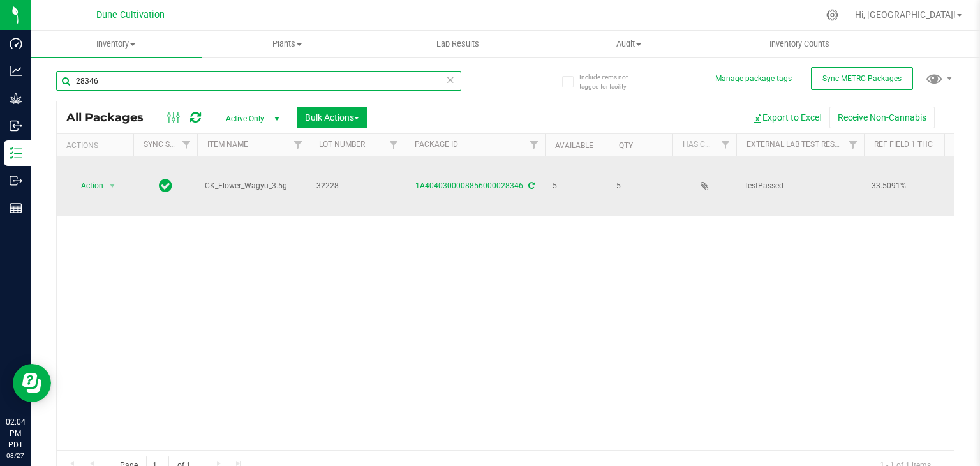 The width and height of the screenshot is (980, 466). I want to click on button: Bulk Actions, so click(332, 117).